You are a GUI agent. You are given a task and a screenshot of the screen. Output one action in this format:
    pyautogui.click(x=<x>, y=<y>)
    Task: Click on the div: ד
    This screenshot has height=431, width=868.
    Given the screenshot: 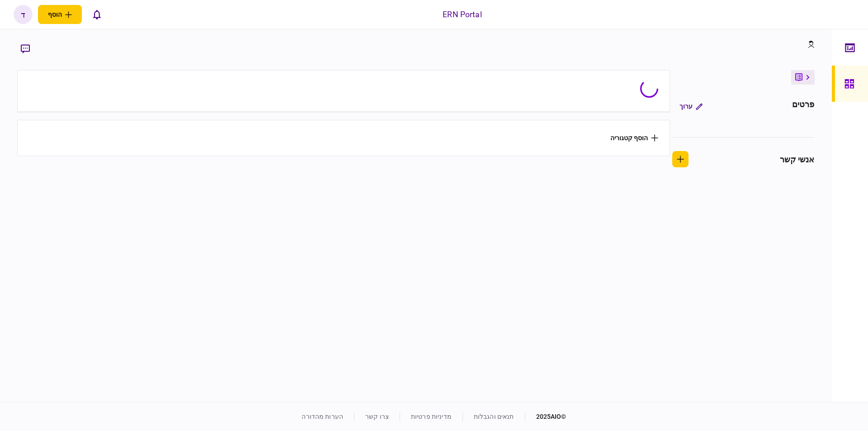 What is the action you would take?
    pyautogui.click(x=23, y=14)
    